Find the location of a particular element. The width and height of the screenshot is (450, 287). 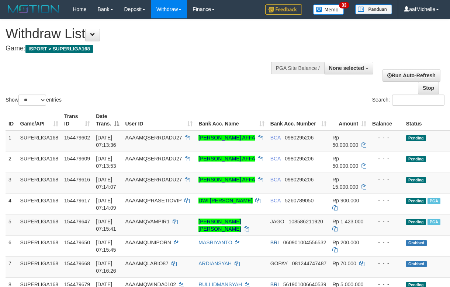

input: Search: is located at coordinates (418, 100).